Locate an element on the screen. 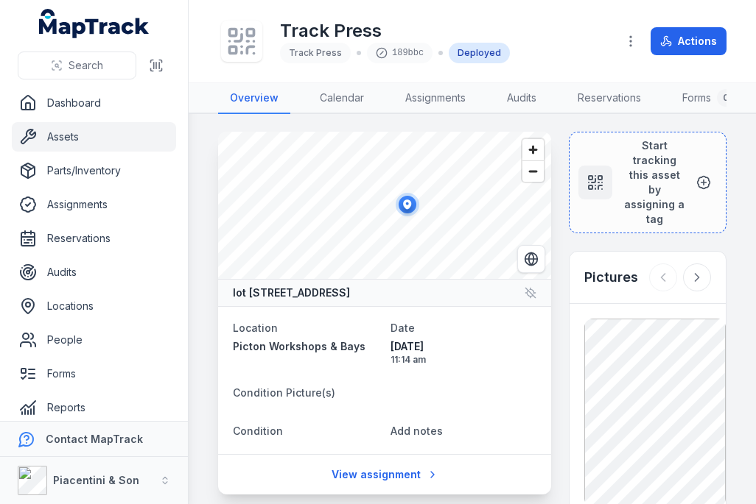 This screenshot has width=756, height=504. button: Actions is located at coordinates (688, 41).